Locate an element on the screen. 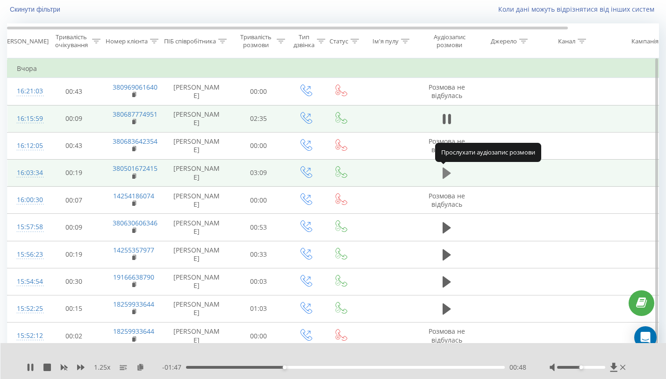 The width and height of the screenshot is (666, 379). td: 00:33 is located at coordinates (258, 255).